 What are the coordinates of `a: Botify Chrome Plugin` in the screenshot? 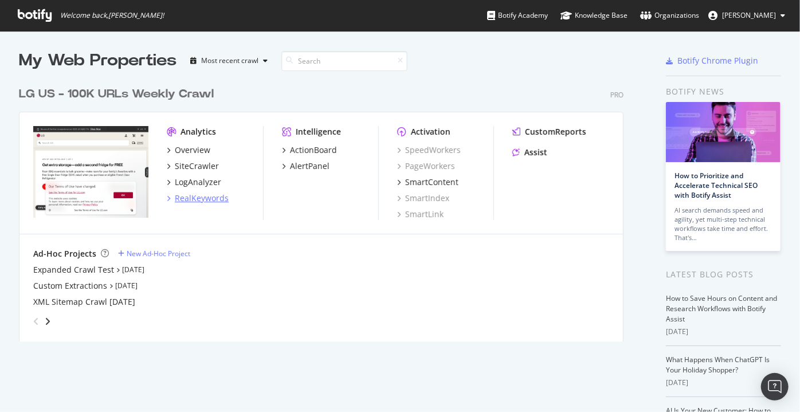 It's located at (712, 61).